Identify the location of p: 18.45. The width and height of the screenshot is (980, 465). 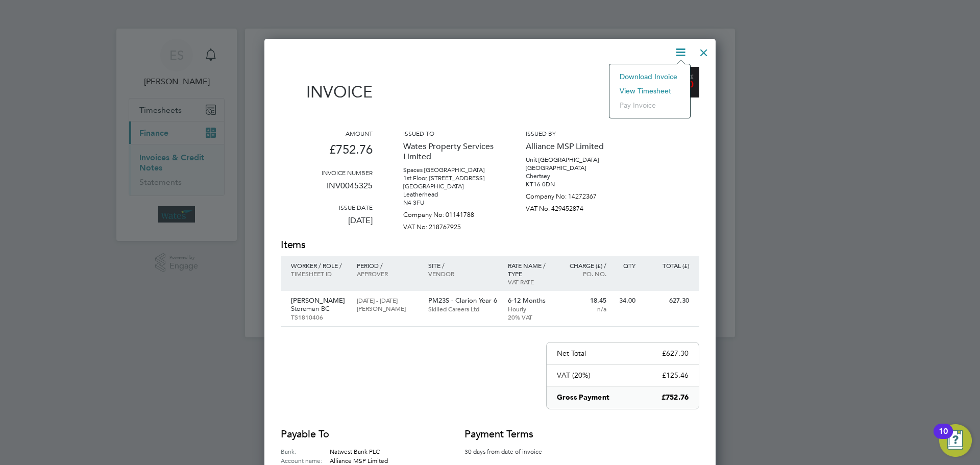
(584, 301).